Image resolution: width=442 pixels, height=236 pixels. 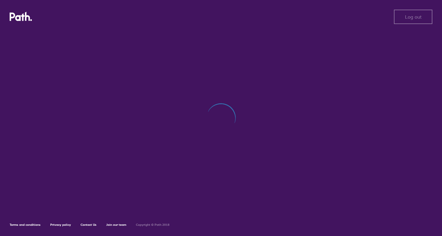 What do you see at coordinates (413, 17) in the screenshot?
I see `span: Log out` at bounding box center [413, 17].